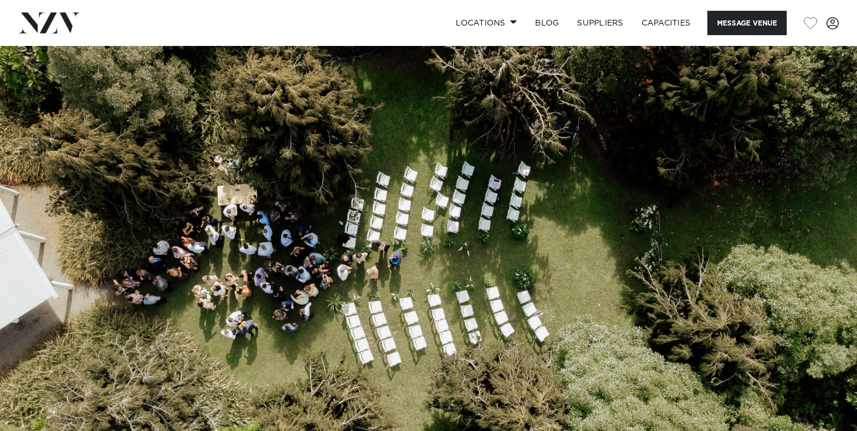 Image resolution: width=857 pixels, height=431 pixels. I want to click on a: BLOG, so click(547, 23).